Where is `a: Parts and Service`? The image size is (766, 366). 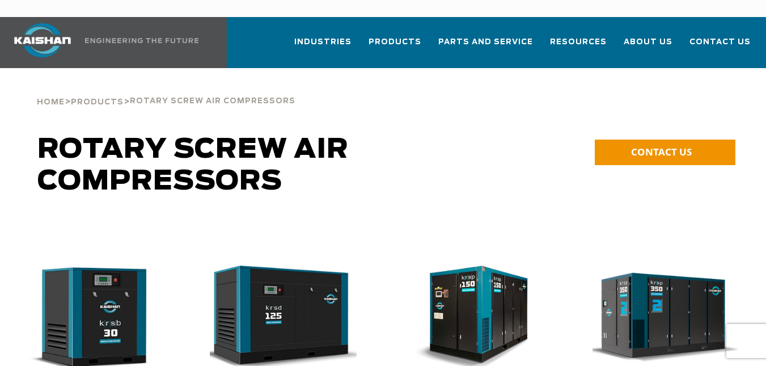
a: Parts and Service is located at coordinates (485, 46).